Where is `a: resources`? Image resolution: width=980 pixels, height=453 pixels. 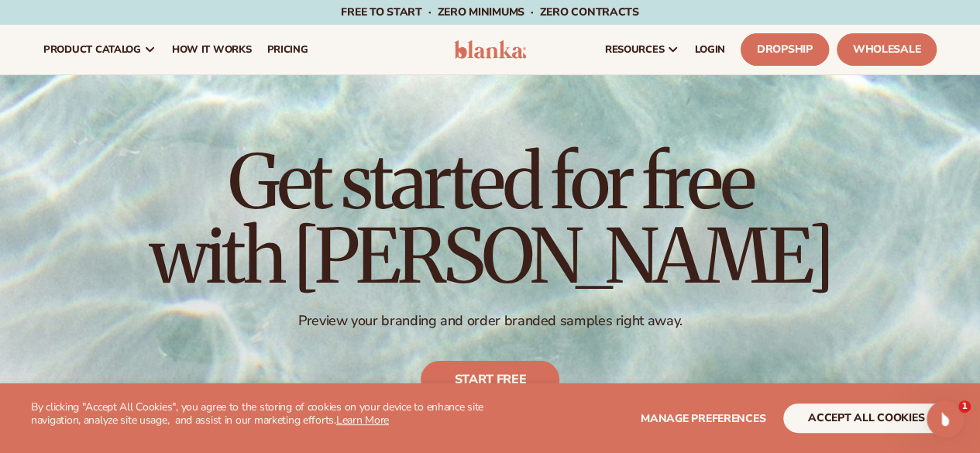
a: resources is located at coordinates (642, 50).